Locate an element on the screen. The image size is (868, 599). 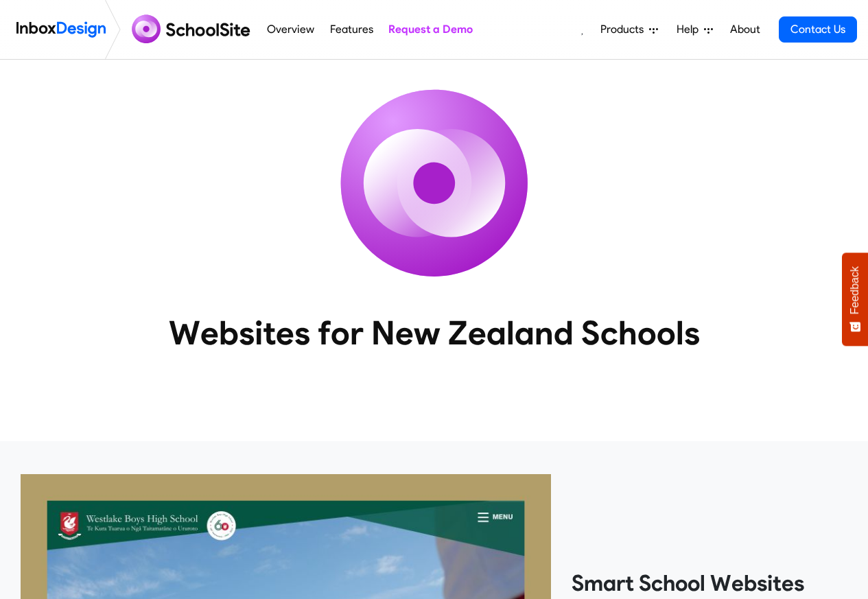
a: Request a Demo is located at coordinates (430, 29).